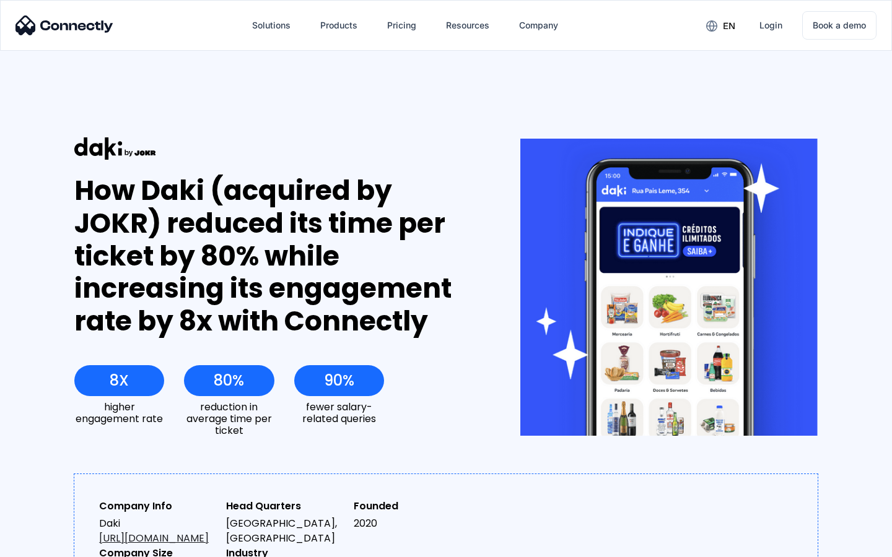 Image resolution: width=892 pixels, height=557 pixels. Describe the element at coordinates (339, 413) in the screenshot. I see `div: fewer salary-related queries` at that location.